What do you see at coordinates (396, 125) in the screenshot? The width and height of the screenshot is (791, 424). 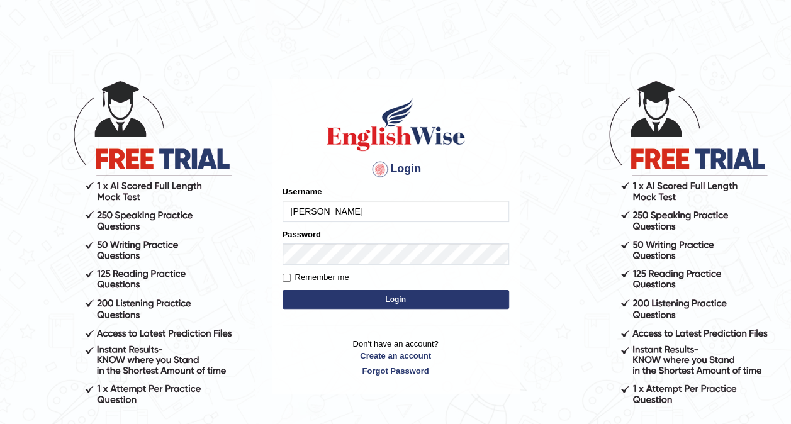 I see `img: Logo of English Wise sign in for intelligent practice with AI` at bounding box center [396, 125].